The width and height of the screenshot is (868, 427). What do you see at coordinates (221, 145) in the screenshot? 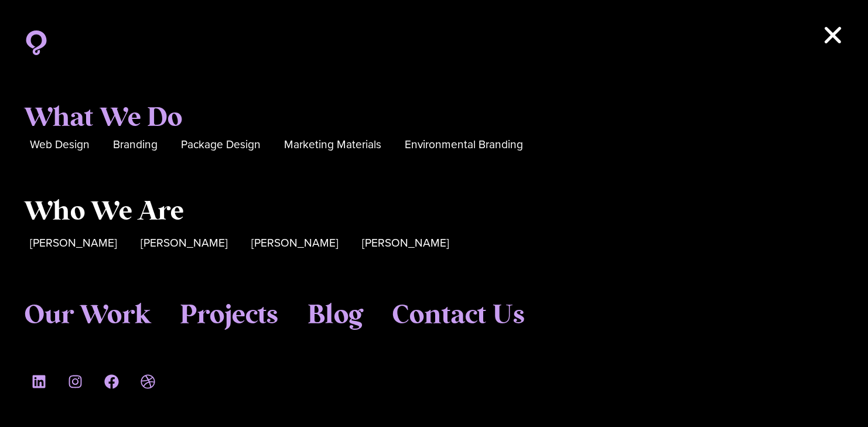
I see `a: Package Design` at bounding box center [221, 145].